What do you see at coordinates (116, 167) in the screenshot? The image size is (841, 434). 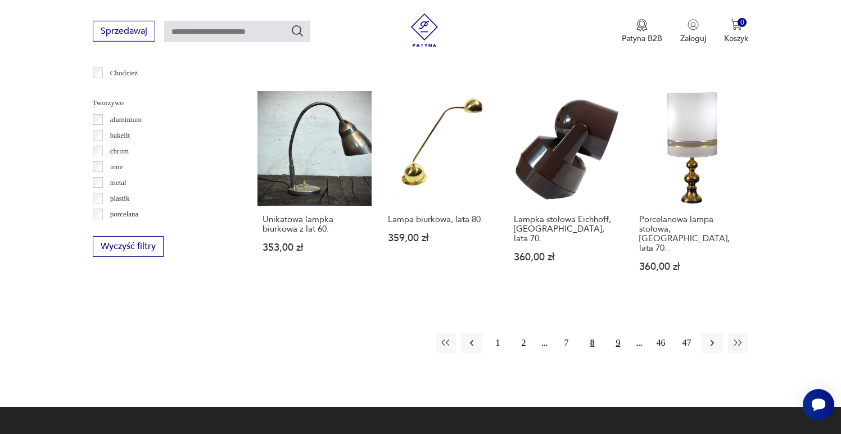 I see `p: inne` at bounding box center [116, 167].